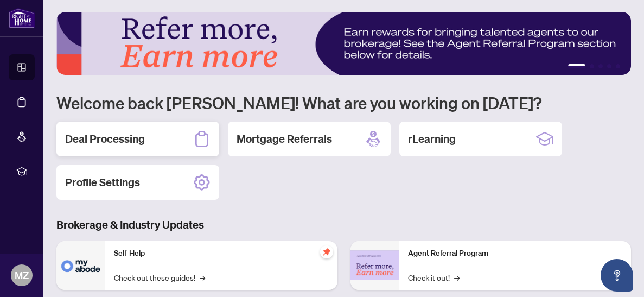 The image size is (644, 297). Describe the element at coordinates (81, 265) in the screenshot. I see `img: Self-Help` at that location.